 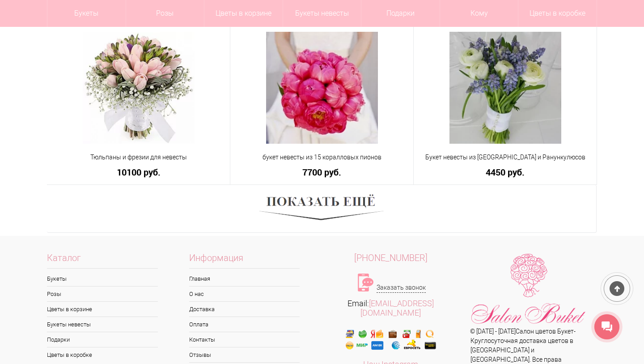 I want to click on img: Букет невесты из Мускари и Ранункулюсов, so click(x=505, y=88).